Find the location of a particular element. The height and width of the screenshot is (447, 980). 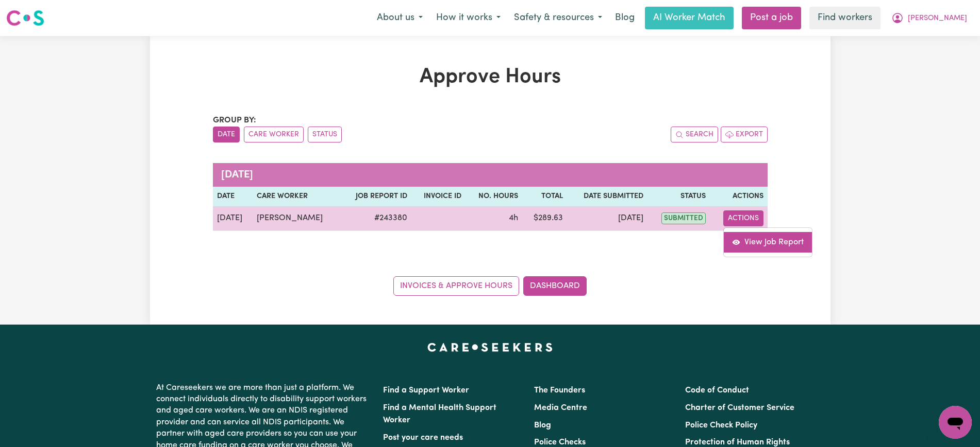

button: sort invoices by paid status is located at coordinates (325, 134).